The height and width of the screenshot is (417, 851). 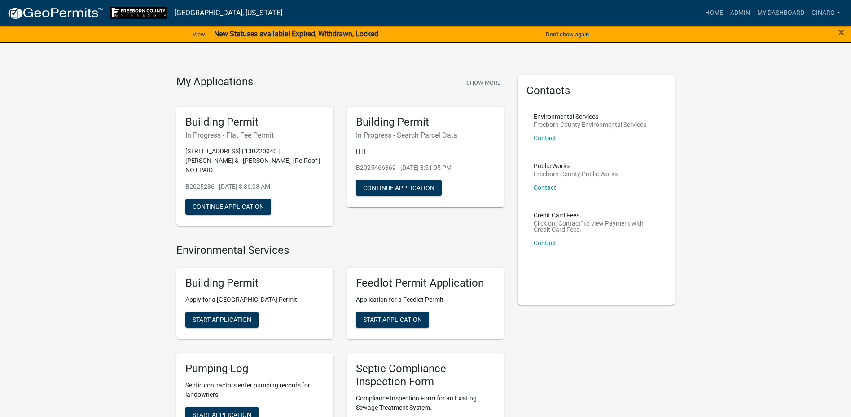 I want to click on h5: Pumping Log, so click(x=255, y=369).